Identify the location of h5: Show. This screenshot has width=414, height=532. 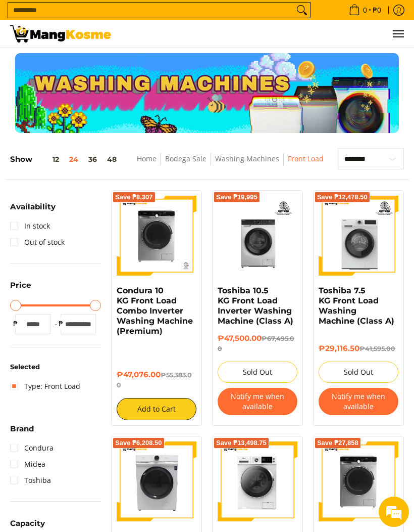
(66, 159).